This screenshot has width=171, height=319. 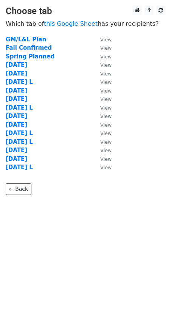 I want to click on a: this Google Sheet, so click(x=71, y=24).